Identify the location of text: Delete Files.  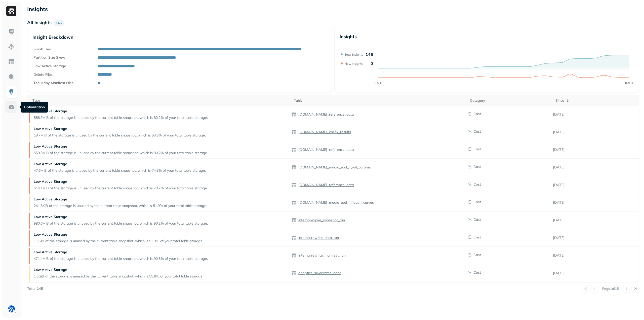
(43, 75).